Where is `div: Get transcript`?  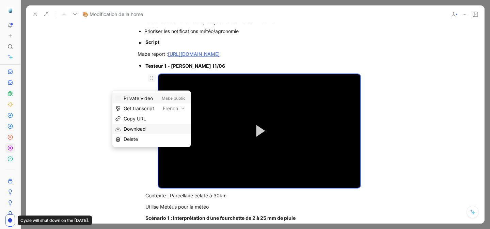 div: Get transcript is located at coordinates (156, 109).